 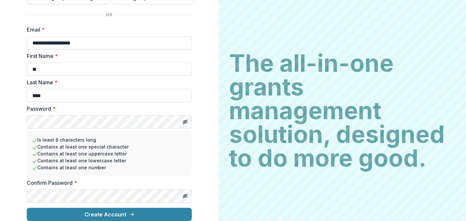 I want to click on li: Contains at least one uppercase letter, so click(x=109, y=154).